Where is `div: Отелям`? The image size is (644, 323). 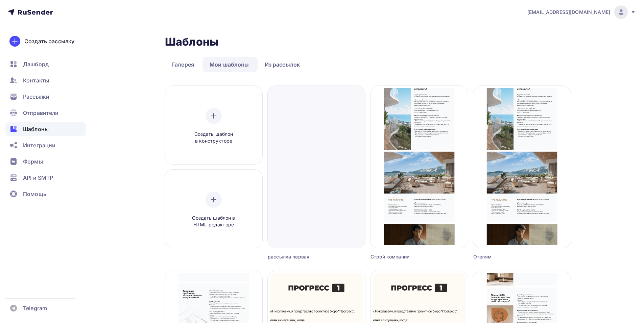
div: Отелям is located at coordinates (510, 257).